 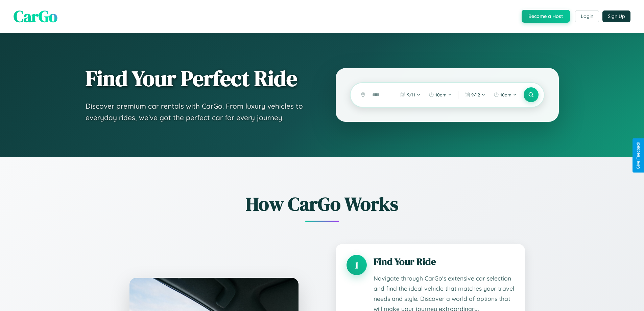 I want to click on span: CarGo, so click(x=35, y=16).